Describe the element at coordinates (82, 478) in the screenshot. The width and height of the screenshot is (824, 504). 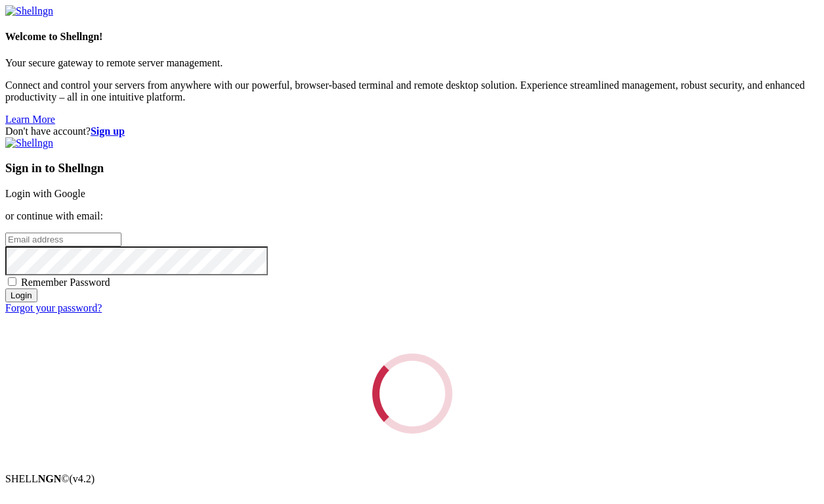
I see `span: 4.2.0` at that location.